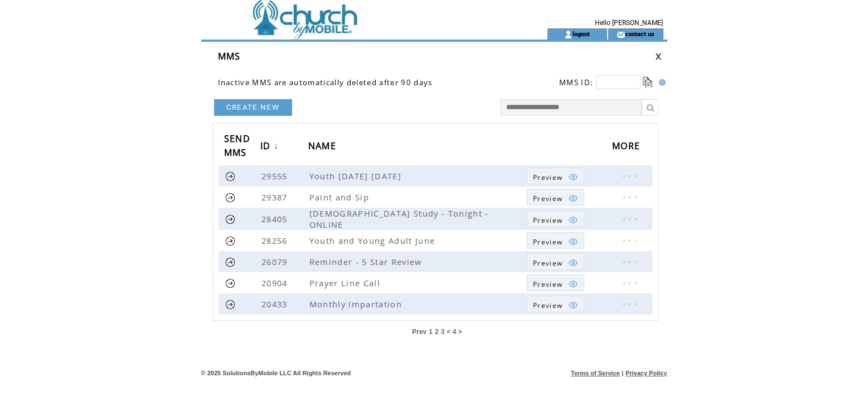 The height and width of the screenshot is (407, 868). Describe the element at coordinates (596, 373) in the screenshot. I see `a: Terms of Service` at that location.